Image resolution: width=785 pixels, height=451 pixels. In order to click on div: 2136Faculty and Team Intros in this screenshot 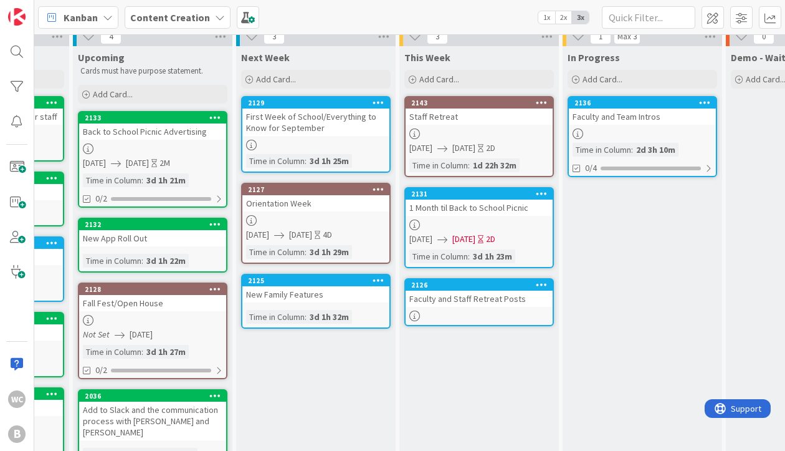, I will do `click(643, 111)`.